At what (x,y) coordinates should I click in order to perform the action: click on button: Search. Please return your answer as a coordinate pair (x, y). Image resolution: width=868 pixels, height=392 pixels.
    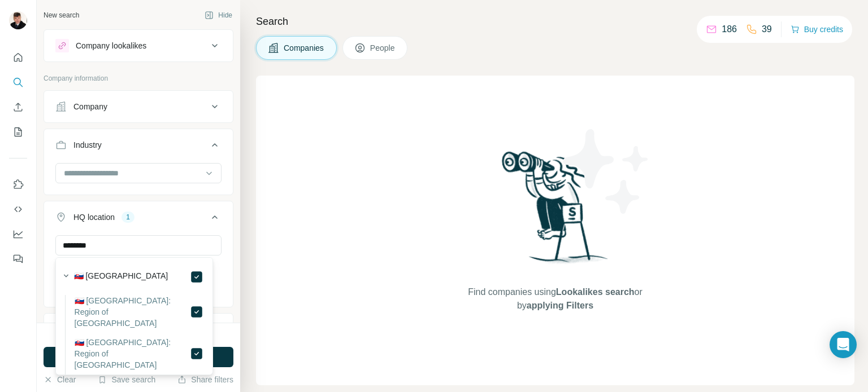
    Looking at the image, I should click on (18, 83).